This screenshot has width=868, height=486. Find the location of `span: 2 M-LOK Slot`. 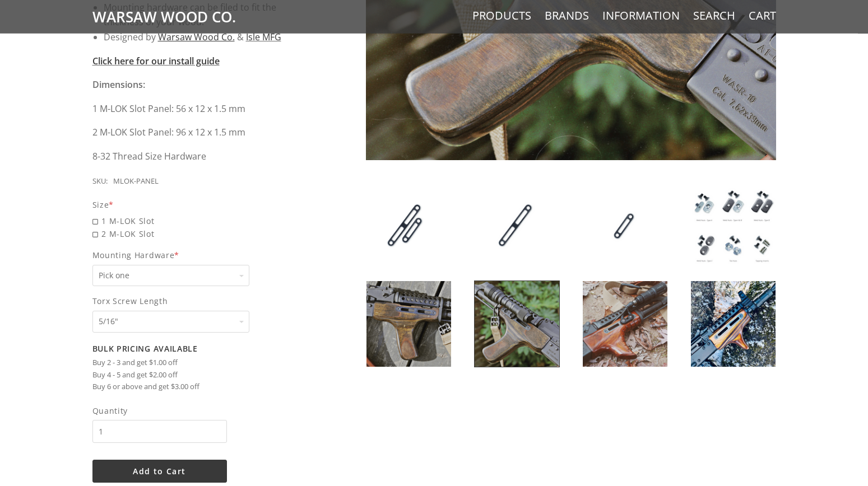

span: 2 M-LOK Slot is located at coordinates (200, 233).